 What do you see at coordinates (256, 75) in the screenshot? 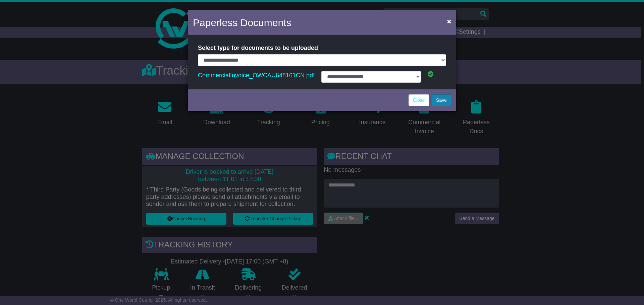
I see `a: CommercialInvoice_OWCAU648161CN.pdf` at bounding box center [256, 75].